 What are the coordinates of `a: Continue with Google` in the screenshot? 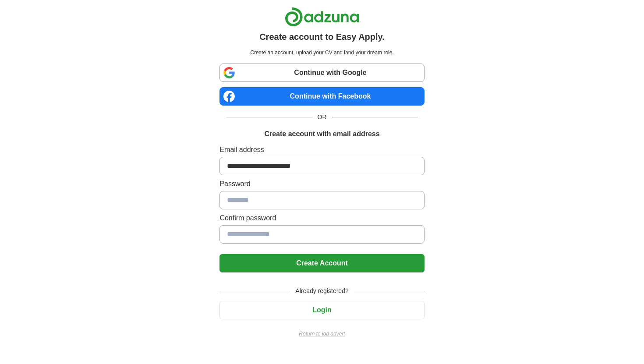 It's located at (322, 73).